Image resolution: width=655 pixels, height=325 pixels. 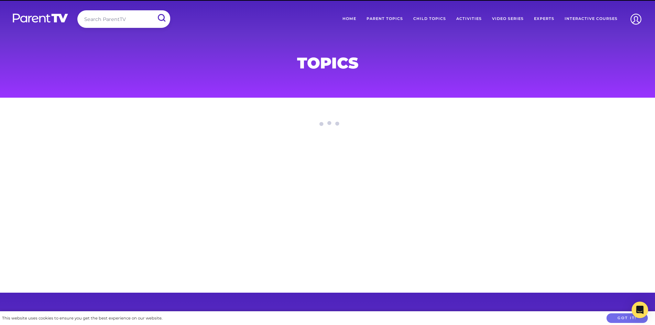 I want to click on img: parenttv-logo-white.4c85aaf.svg, so click(x=40, y=18).